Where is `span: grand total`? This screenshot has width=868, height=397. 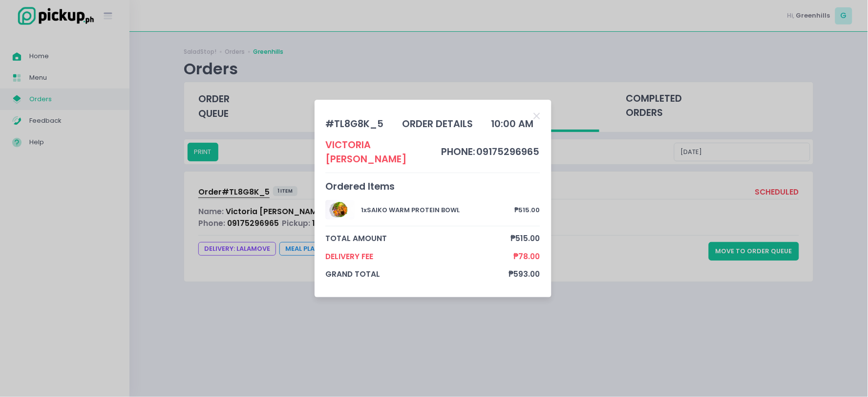 span: grand total is located at coordinates (417, 274).